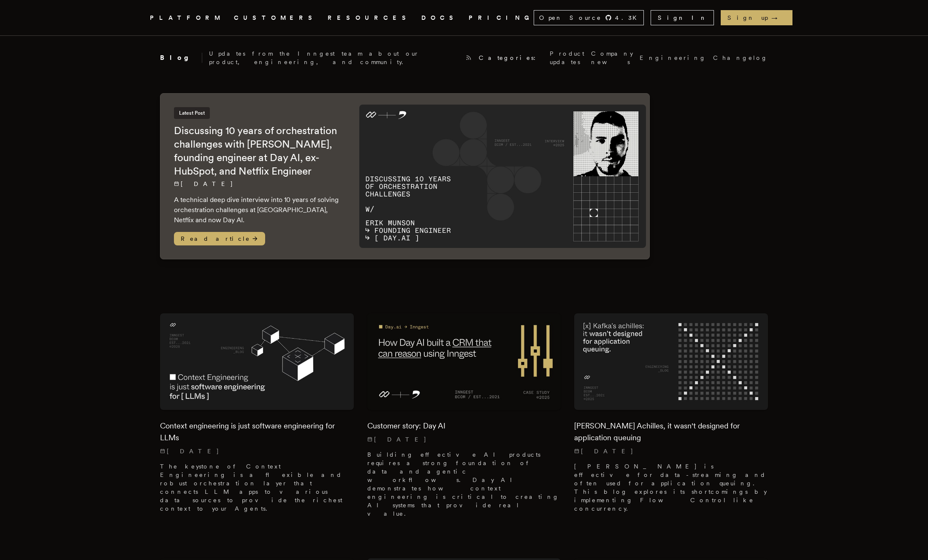  I want to click on h2: Context engineering is just software engineering for LLMs, so click(257, 432).